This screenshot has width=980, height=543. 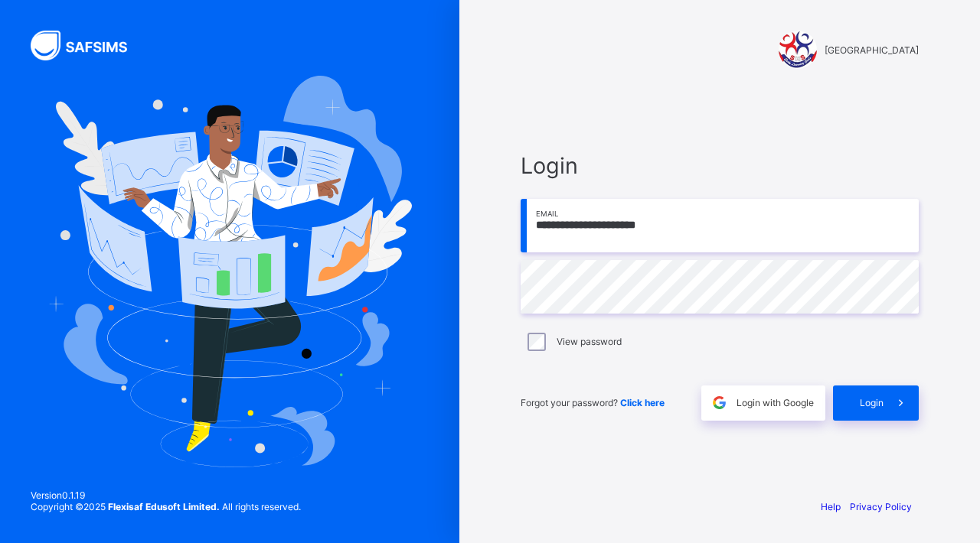 What do you see at coordinates (643, 403) in the screenshot?
I see `a: Click here` at bounding box center [643, 403].